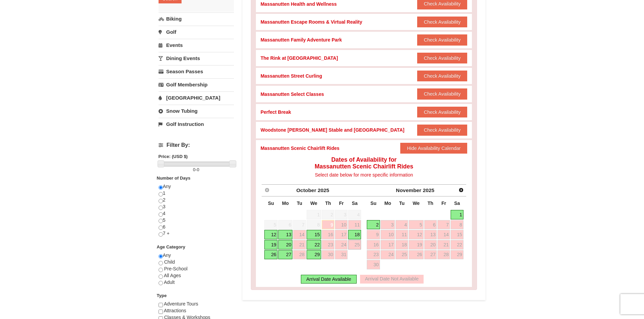 The height and width of the screenshot is (319, 644). Describe the element at coordinates (355, 215) in the screenshot. I see `span: 4` at that location.